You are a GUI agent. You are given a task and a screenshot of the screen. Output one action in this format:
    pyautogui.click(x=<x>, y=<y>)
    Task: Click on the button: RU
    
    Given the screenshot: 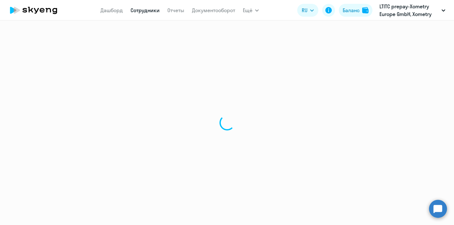 What is the action you would take?
    pyautogui.click(x=308, y=10)
    